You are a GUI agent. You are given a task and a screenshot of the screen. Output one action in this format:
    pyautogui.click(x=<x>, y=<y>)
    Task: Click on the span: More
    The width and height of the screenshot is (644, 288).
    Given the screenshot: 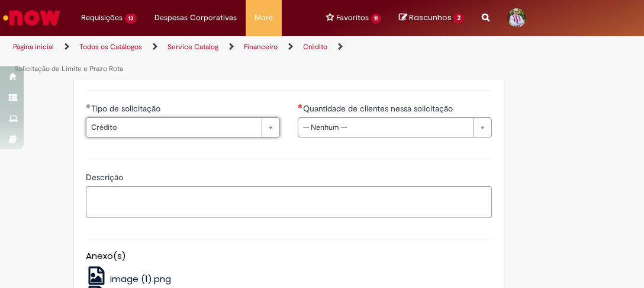 What is the action you would take?
    pyautogui.click(x=264, y=18)
    